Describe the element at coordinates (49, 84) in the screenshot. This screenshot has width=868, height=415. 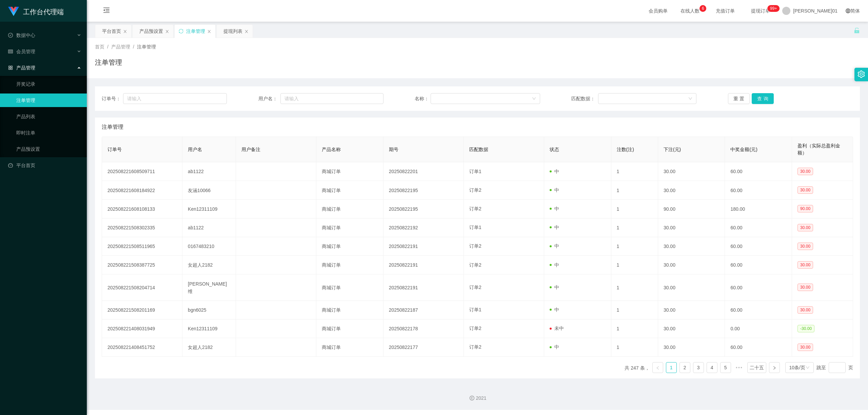
I see `a: 开奖记录` at that location.